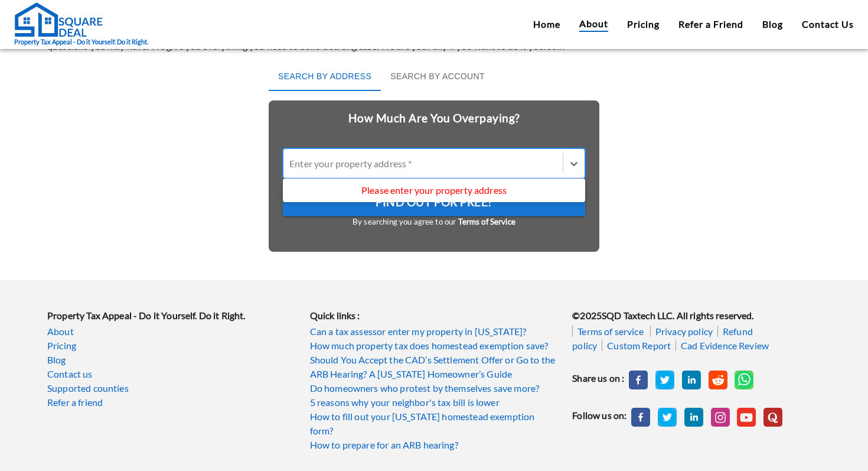  What do you see at coordinates (434, 402) in the screenshot?
I see `a: 5 reasons why your neighbor's tax bill is lower` at bounding box center [434, 402].